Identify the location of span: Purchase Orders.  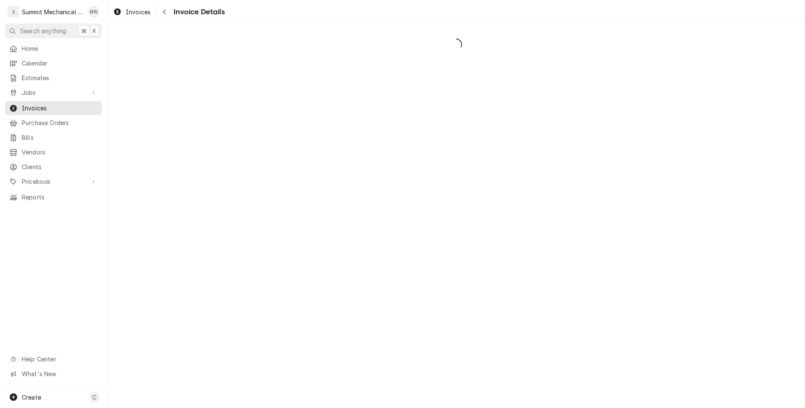
(60, 122).